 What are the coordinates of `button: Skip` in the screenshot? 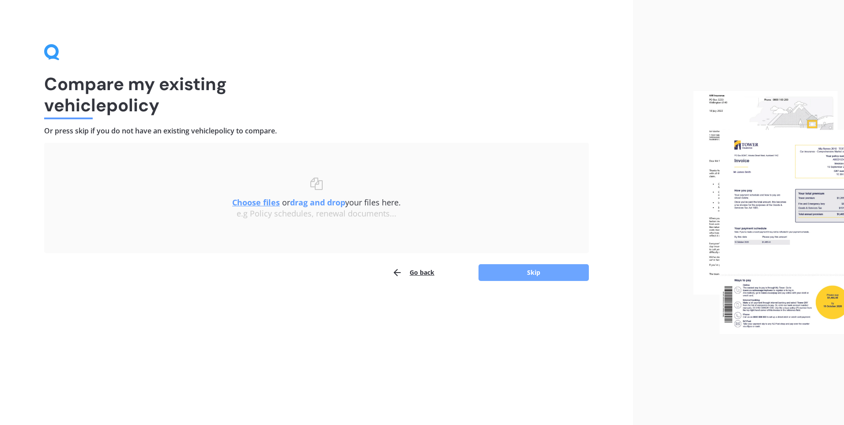 It's located at (534, 272).